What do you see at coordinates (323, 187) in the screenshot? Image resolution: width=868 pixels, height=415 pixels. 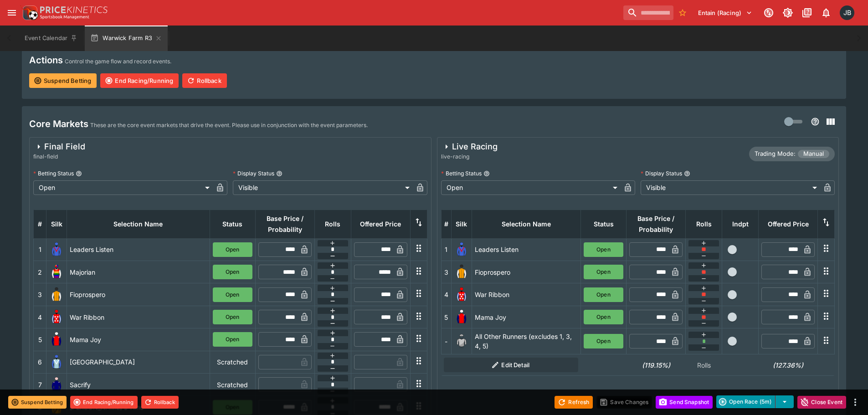 I see `div: Visible` at bounding box center [323, 187].